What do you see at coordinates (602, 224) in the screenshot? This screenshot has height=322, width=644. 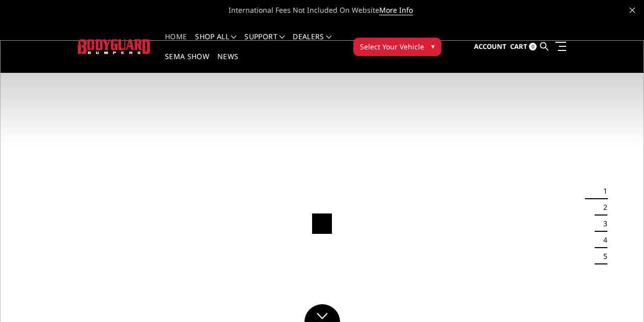 I see `button: 3 of 5` at bounding box center [602, 224].